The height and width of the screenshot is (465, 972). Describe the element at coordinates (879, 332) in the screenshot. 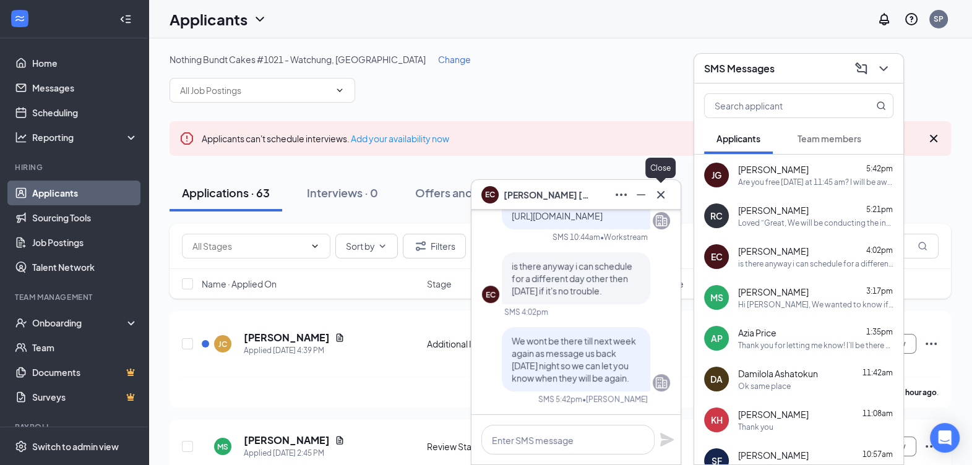

I see `span: 1:35pm` at that location.